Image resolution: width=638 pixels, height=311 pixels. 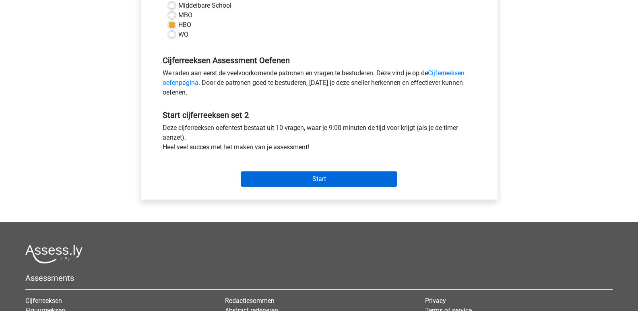 What do you see at coordinates (319, 85) in the screenshot?
I see `div: We raden aan eerst de veelvoorkomende patronen en vragen te bestuderen. Deze vind je op de . Door...` at bounding box center [319, 85].